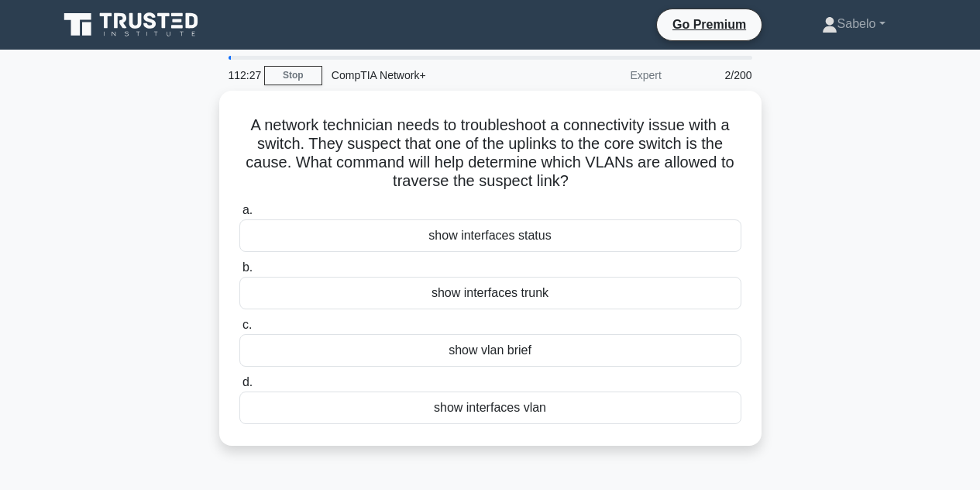 Image resolution: width=980 pixels, height=490 pixels. I want to click on a: Sabelo, so click(854, 24).